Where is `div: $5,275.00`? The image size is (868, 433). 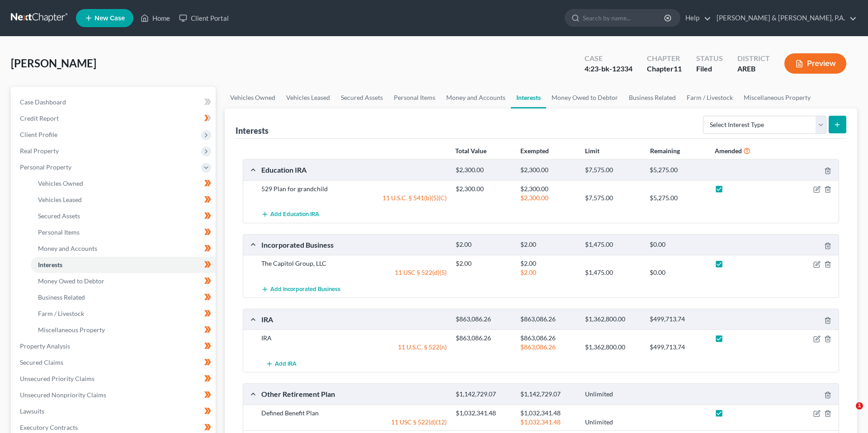 div: $5,275.00 is located at coordinates (678, 198).